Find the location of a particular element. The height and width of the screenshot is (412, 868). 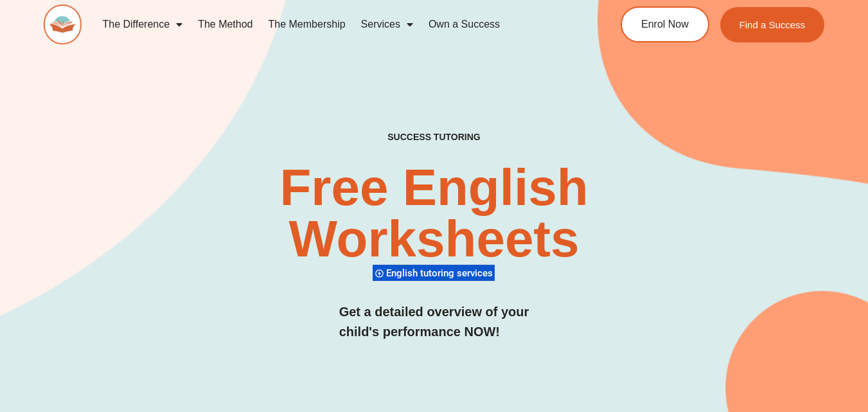

h3: Get a detailed overview of your child's performance NOW! is located at coordinates (434, 322).